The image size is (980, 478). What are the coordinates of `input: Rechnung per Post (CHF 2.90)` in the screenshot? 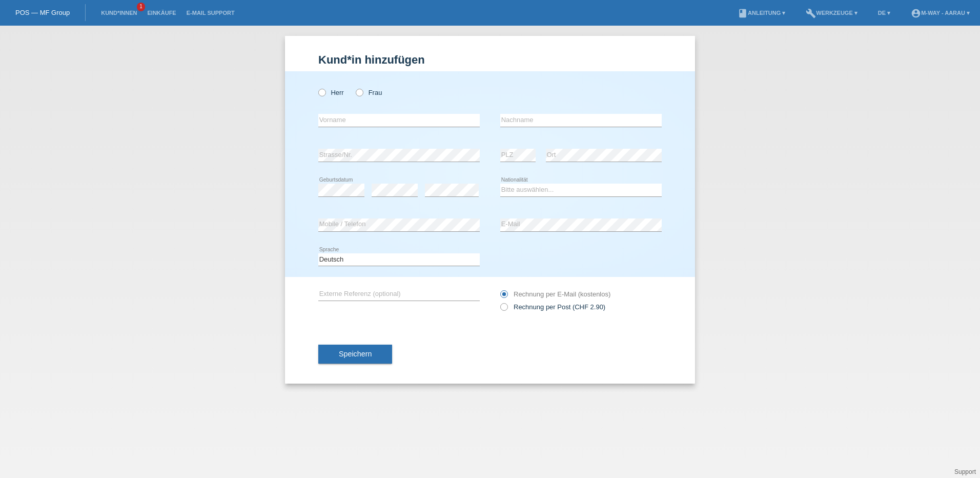 It's located at (503, 309).